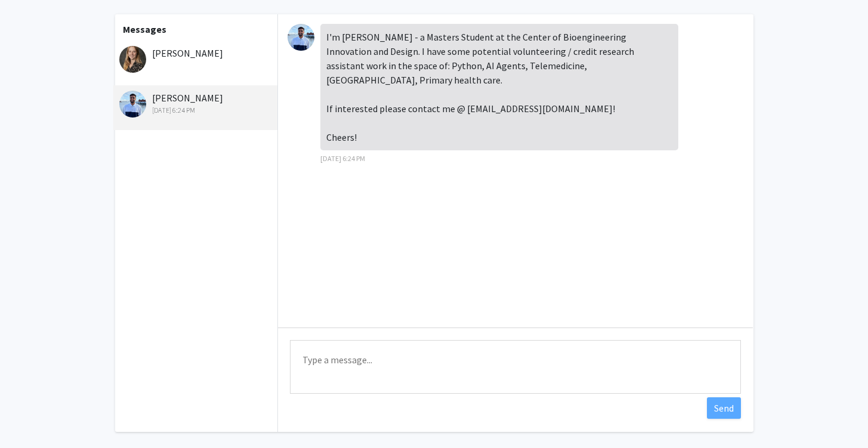 Image resolution: width=868 pixels, height=448 pixels. Describe the element at coordinates (144, 29) in the screenshot. I see `b: Messages` at that location.